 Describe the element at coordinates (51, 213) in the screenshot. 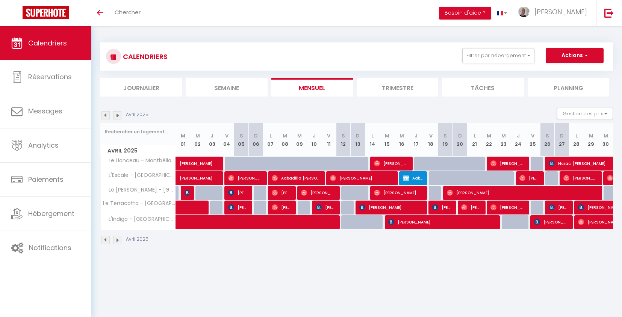

I see `span: Hébergement` at that location.